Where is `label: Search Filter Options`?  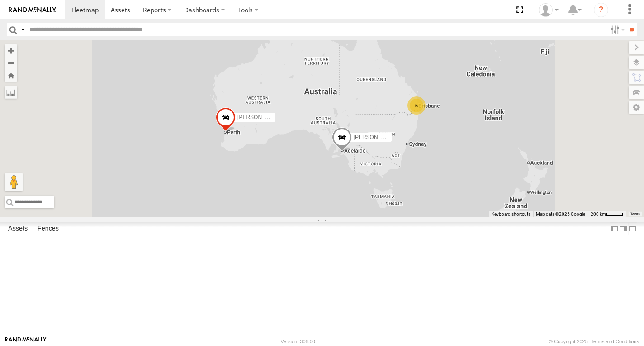 label: Search Filter Options is located at coordinates (617, 30).